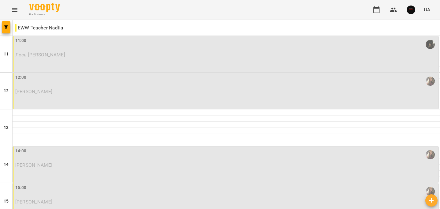 Image resolution: width=440 pixels, height=209 pixels. What do you see at coordinates (45, 14) in the screenshot?
I see `span: For Business` at bounding box center [45, 14].